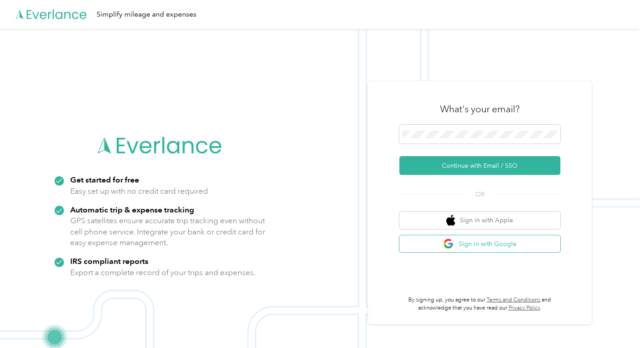 Image resolution: width=644 pixels, height=348 pixels. Describe the element at coordinates (163, 272) in the screenshot. I see `p: Export a complete record of your trips and expenses.` at that location.